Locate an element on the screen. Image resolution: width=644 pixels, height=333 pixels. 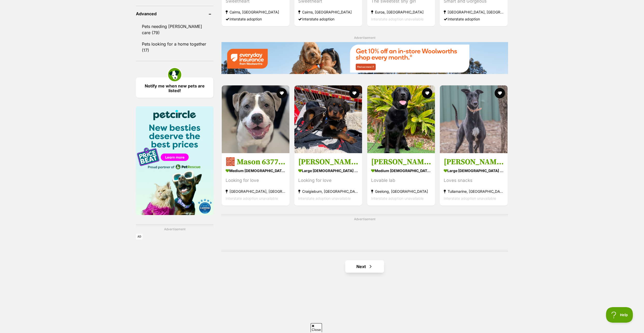
a: Notify me when new pets are listed! is located at coordinates (174, 88).